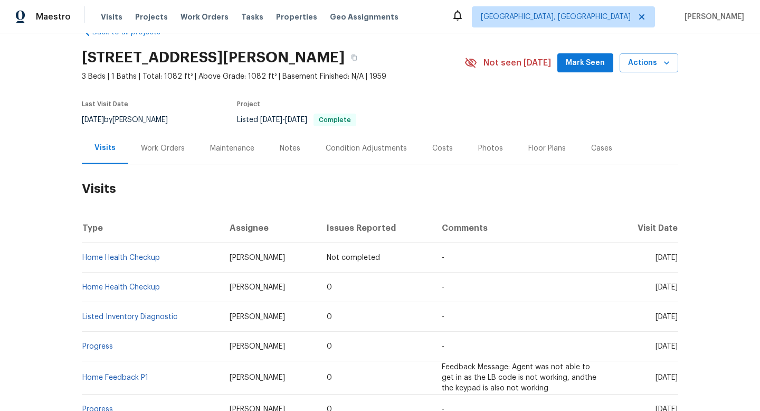 The height and width of the screenshot is (411, 760). I want to click on span: Listed, so click(297, 120).